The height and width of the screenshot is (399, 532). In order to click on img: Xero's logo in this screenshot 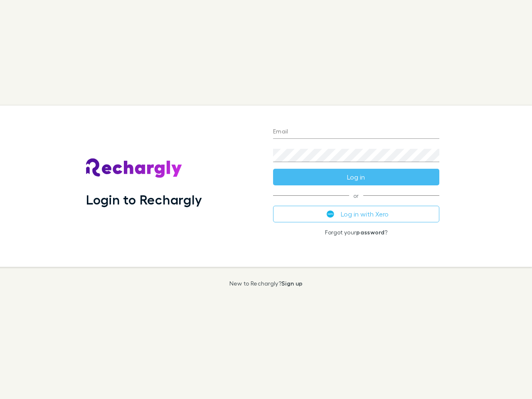, I will do `click(330, 214)`.